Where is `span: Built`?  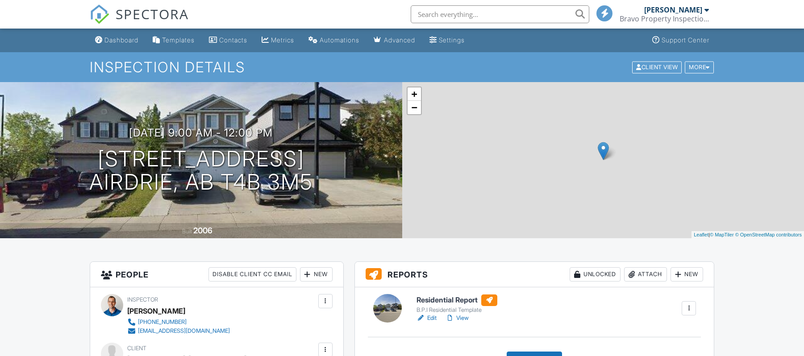
span: Built is located at coordinates (187, 231).